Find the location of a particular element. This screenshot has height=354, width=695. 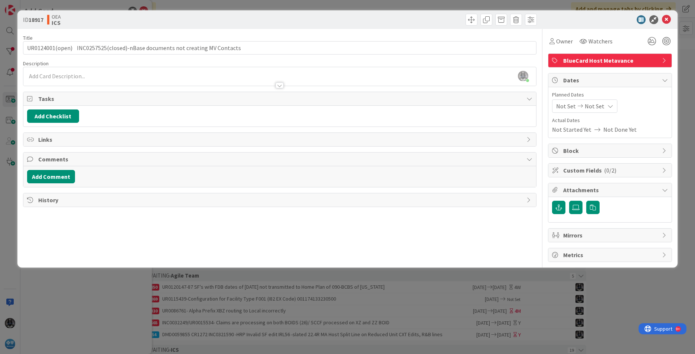

b: 18917 is located at coordinates (36, 20).